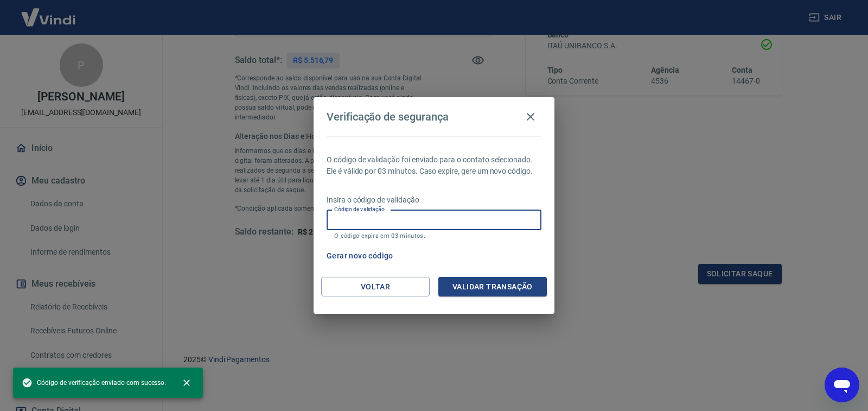  I want to click on button: Gerar novo código, so click(360, 256).